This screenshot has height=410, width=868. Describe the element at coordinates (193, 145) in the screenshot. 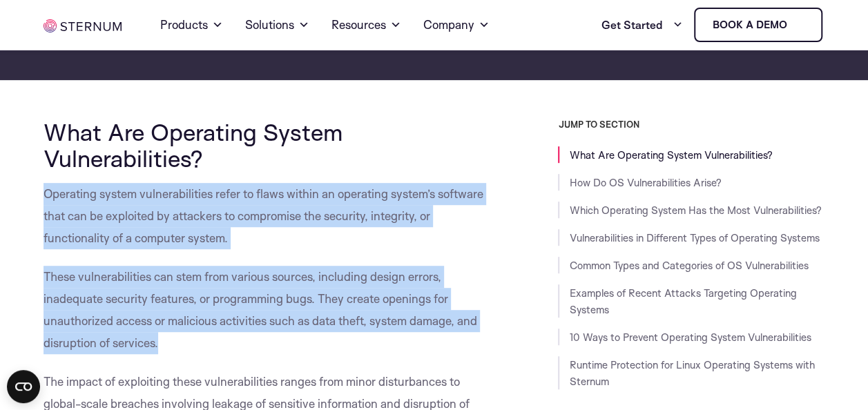

I see `span: What Are Operating System Vulnerabilities?` at that location.